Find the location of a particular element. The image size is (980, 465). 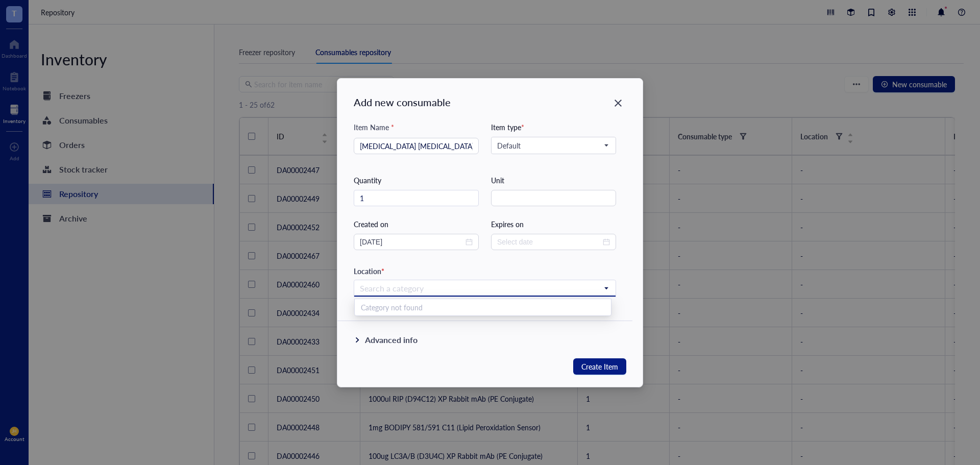

div: Add new consumable is located at coordinates (498, 102).